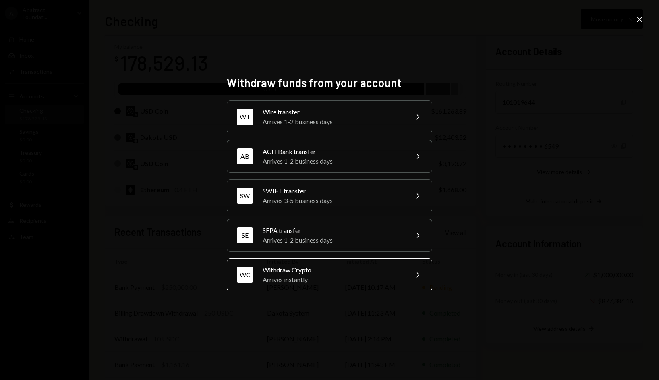  Describe the element at coordinates (333, 191) in the screenshot. I see `div: SWIFT transfer` at that location.